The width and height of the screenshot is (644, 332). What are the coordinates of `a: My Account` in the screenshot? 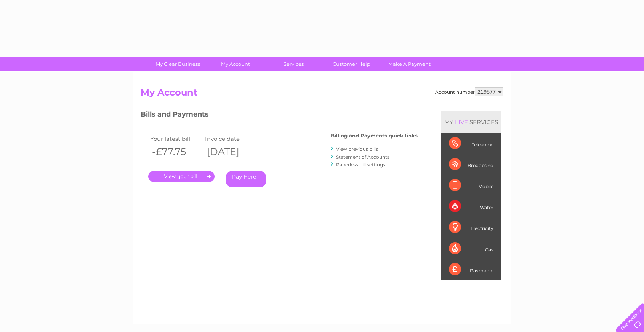 It's located at (236, 64).